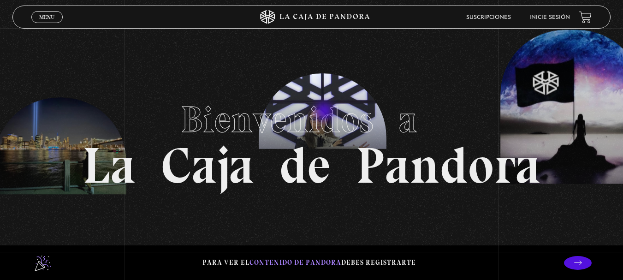 The image size is (623, 280). What do you see at coordinates (309, 262) in the screenshot?
I see `p: Para ver el debes registrarte` at bounding box center [309, 262].